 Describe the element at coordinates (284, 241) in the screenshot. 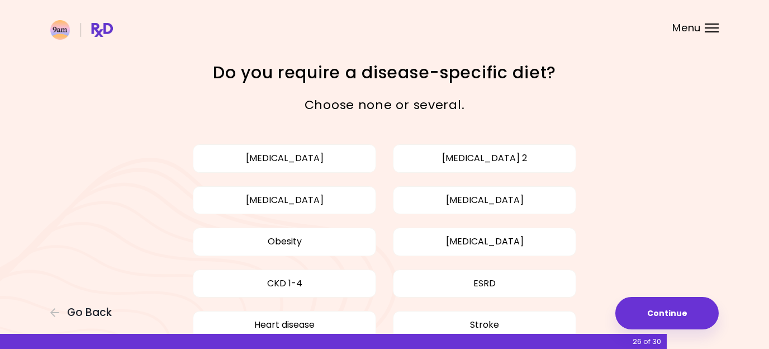

I see `button: Obesity` at that location.